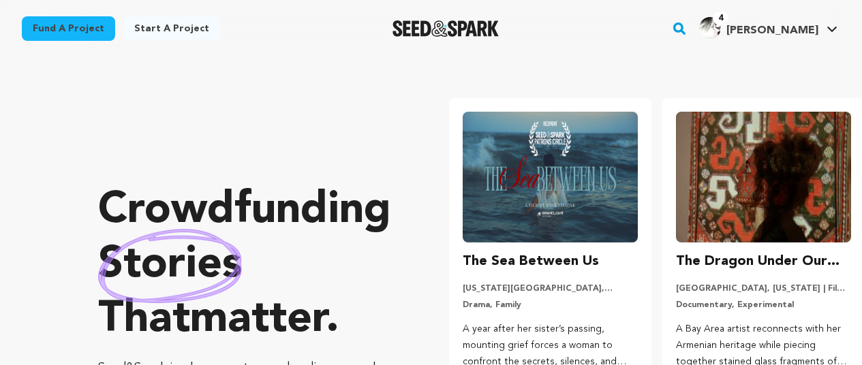 The width and height of the screenshot is (862, 365). Describe the element at coordinates (531, 262) in the screenshot. I see `h3: The Sea Between Us` at that location.